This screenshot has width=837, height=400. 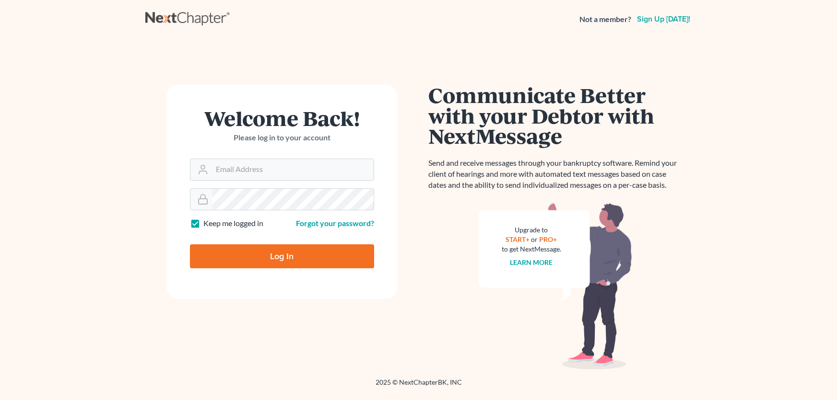 I want to click on img: nextmessage_bg-59042aed3d76b12b5cd301f8e5b87938c9018125f34e5fa2b7a6b67550977c72.svg, so click(x=555, y=286).